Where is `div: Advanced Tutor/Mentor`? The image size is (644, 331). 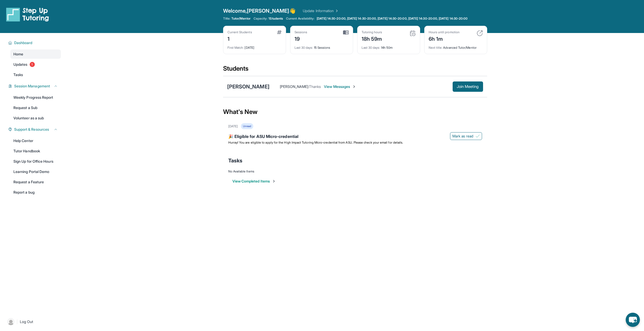 div: Advanced Tutor/Mentor is located at coordinates (455, 46).